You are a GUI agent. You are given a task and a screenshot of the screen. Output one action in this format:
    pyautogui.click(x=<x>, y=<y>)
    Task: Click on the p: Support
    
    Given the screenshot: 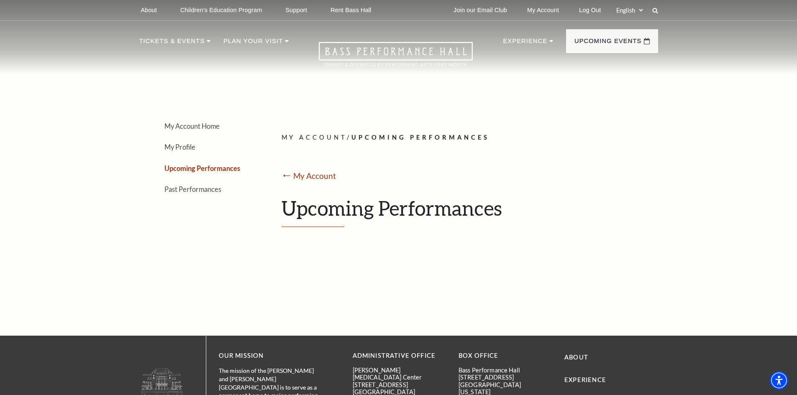 What is the action you would take?
    pyautogui.click(x=296, y=10)
    